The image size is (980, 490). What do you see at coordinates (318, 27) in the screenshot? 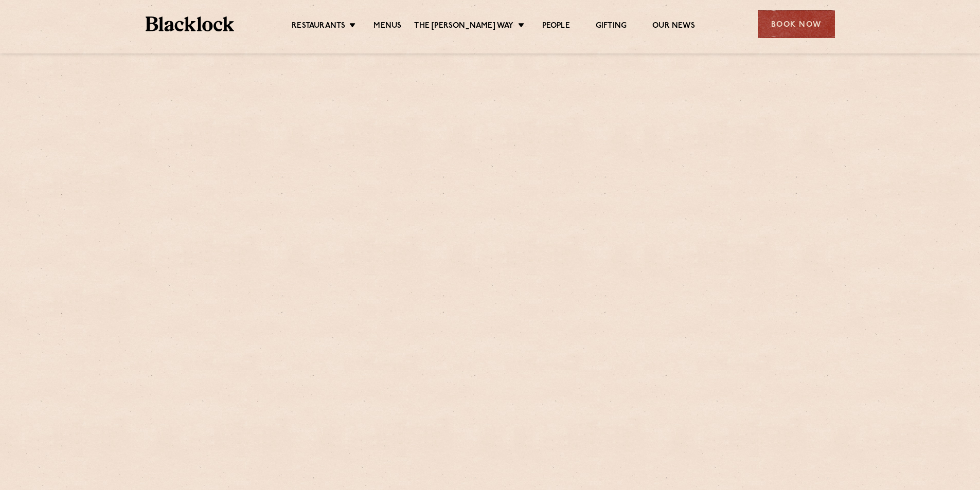
I see `a: Restaurants` at bounding box center [318, 27].